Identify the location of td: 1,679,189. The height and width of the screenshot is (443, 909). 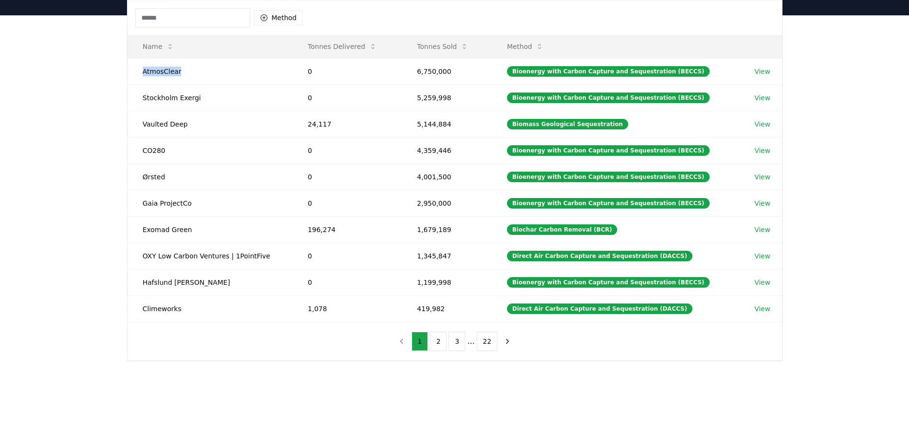
(446, 229).